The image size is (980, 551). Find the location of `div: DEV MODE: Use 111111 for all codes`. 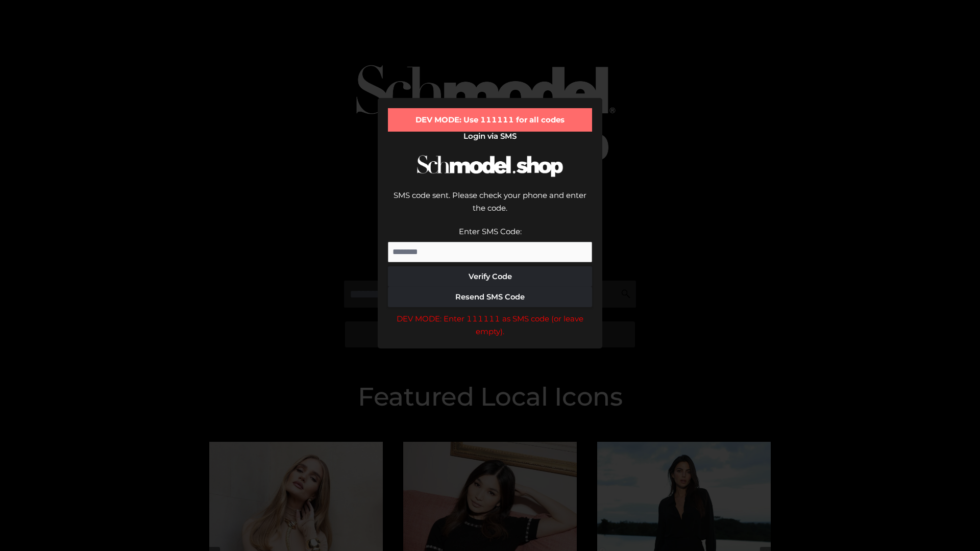

div: DEV MODE: Use 111111 for all codes is located at coordinates (490, 120).